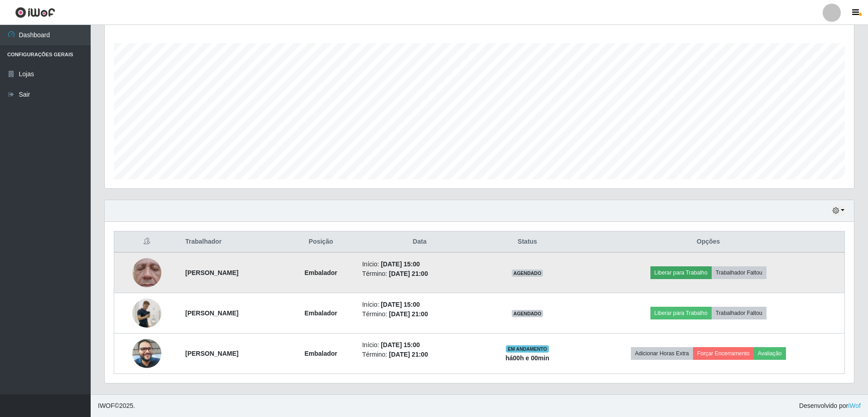 The width and height of the screenshot is (868, 417). I want to click on span: Desenvolvido por, so click(830, 406).